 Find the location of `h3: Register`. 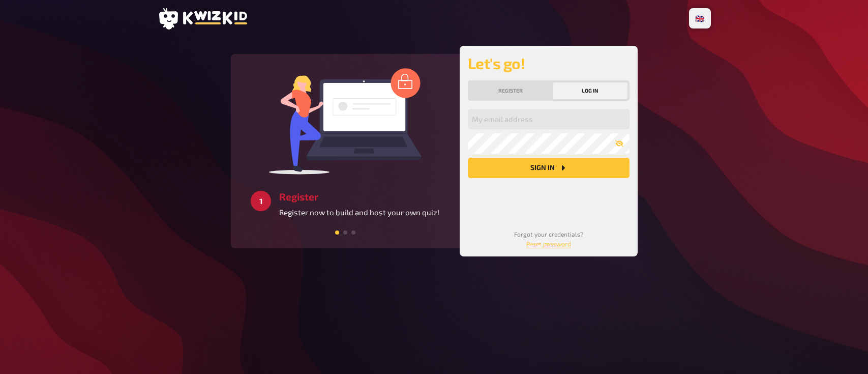

h3: Register is located at coordinates (359, 197).